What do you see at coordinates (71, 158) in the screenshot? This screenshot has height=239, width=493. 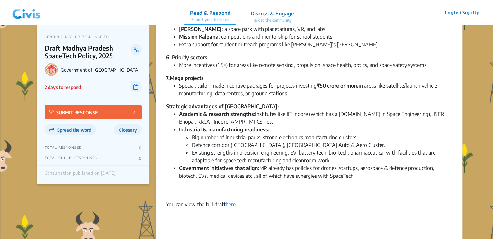 I see `p: TOTAL PUBLIC RESPONSES` at bounding box center [71, 158].